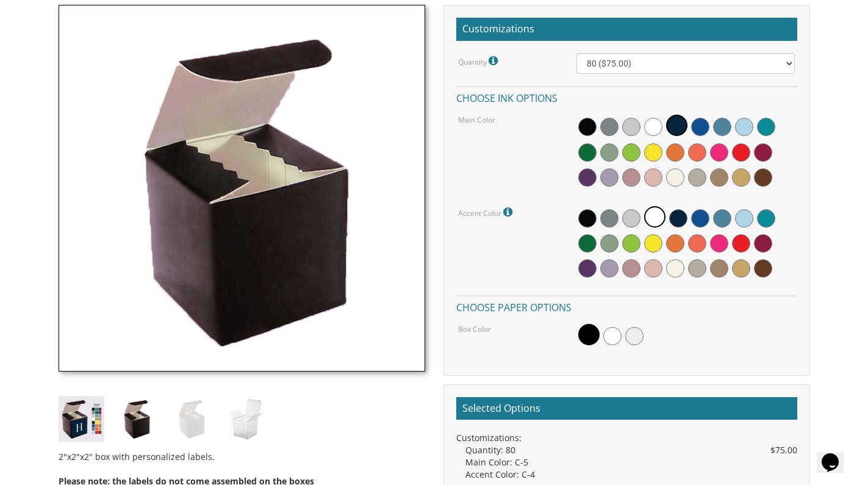 The width and height of the screenshot is (868, 485). Describe the element at coordinates (476, 120) in the screenshot. I see `label: Main Color` at that location.